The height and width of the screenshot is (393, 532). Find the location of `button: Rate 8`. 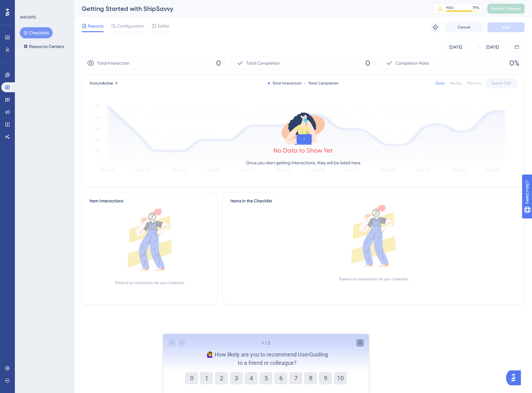

button: Rate 8 is located at coordinates (147, 44).